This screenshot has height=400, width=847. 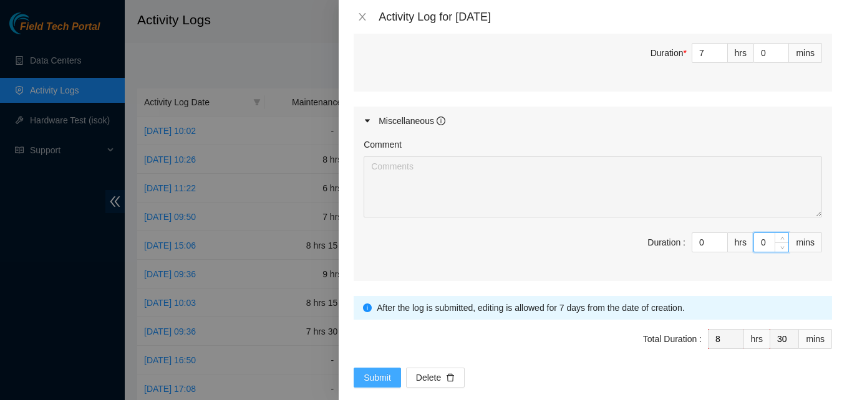 I want to click on div: Duration, so click(x=669, y=53).